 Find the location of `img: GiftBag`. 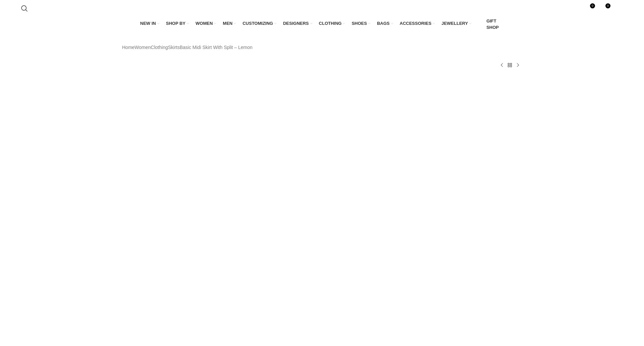

img: GiftBag is located at coordinates (481, 25).